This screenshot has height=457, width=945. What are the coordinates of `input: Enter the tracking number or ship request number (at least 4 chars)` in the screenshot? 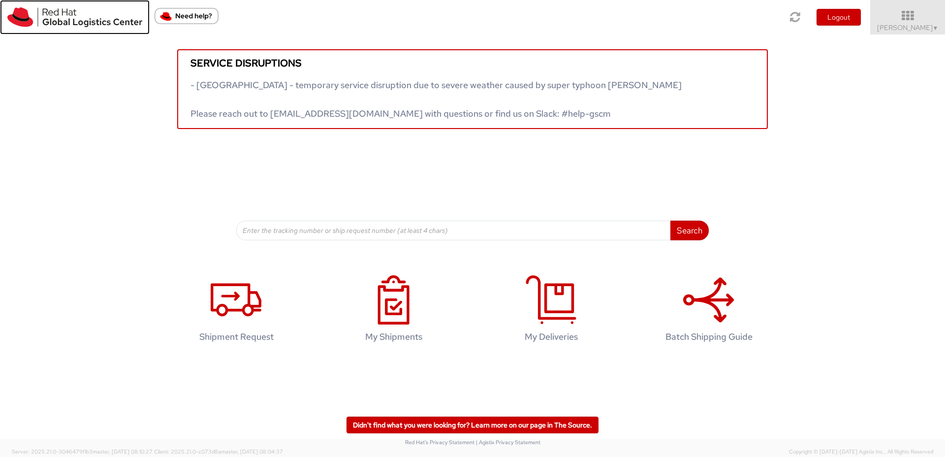 It's located at (453, 230).